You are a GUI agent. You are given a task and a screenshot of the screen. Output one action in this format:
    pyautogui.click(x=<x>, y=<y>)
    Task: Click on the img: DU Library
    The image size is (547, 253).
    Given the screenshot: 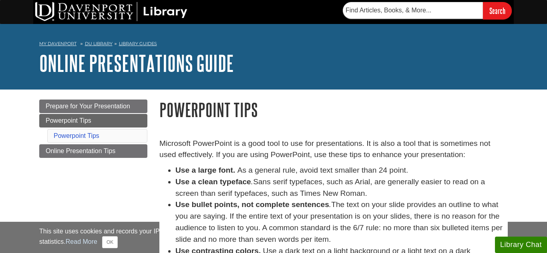 What is the action you would take?
    pyautogui.click(x=111, y=12)
    